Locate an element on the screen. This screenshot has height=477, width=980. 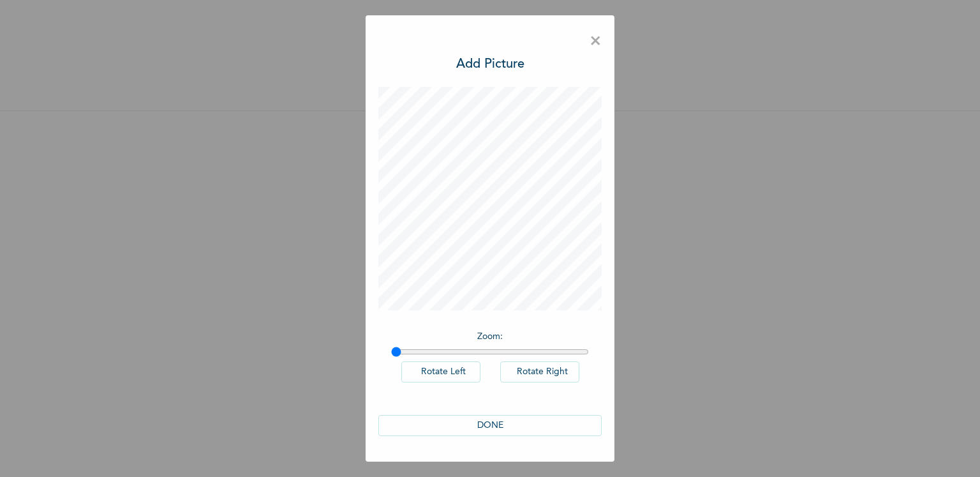
p: Zoom : is located at coordinates (490, 336).